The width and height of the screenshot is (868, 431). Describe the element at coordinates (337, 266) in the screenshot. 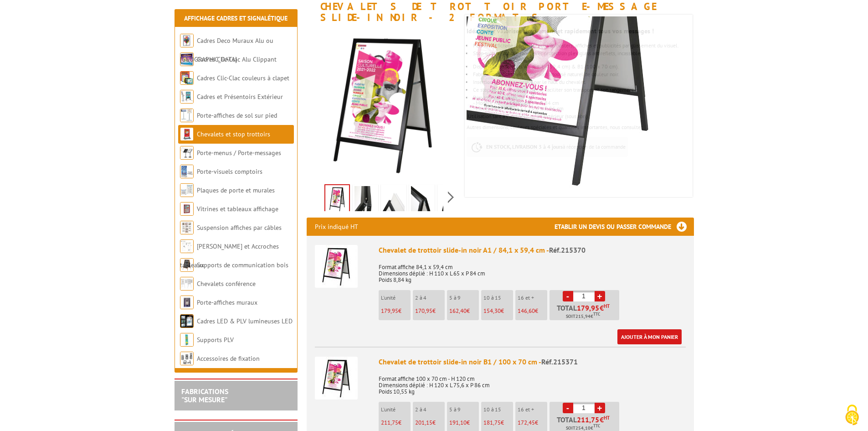

I see `img: Chevalet de trottoir slide-in noir A1 / 84,1 x 59,4 cm` at that location.